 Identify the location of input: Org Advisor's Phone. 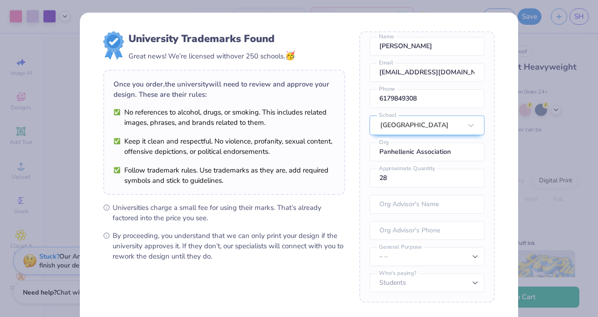
(427, 230).